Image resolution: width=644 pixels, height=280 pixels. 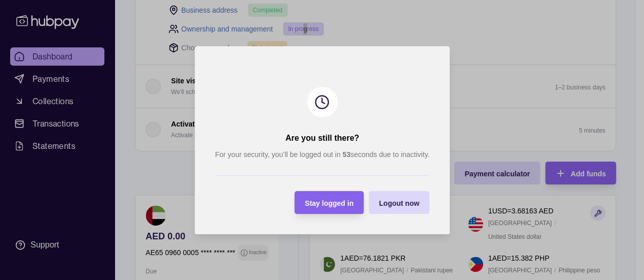 What do you see at coordinates (399, 203) in the screenshot?
I see `span: Logout now` at bounding box center [399, 203].